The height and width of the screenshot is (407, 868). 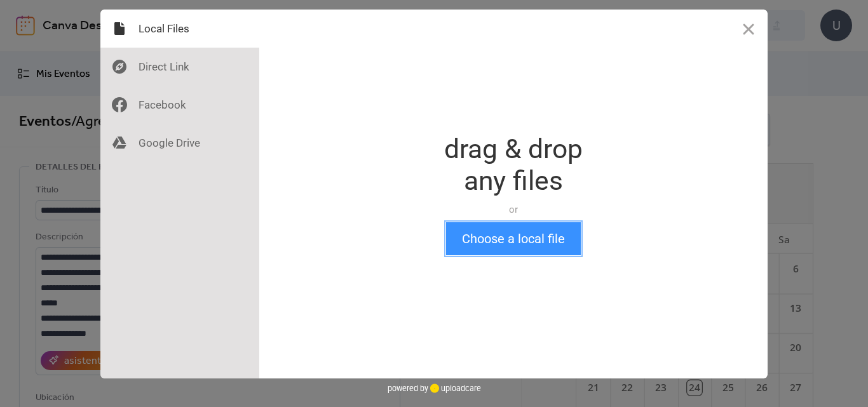 I want to click on div: or, so click(x=514, y=209).